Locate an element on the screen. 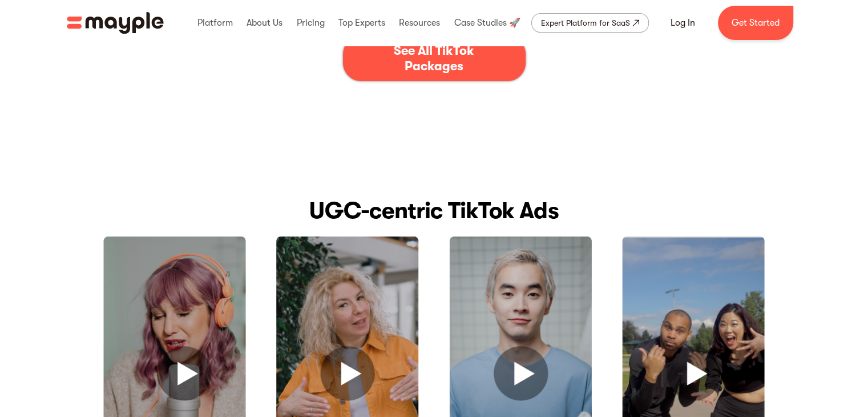  a: Expert Platform for SaaS is located at coordinates (590, 23).